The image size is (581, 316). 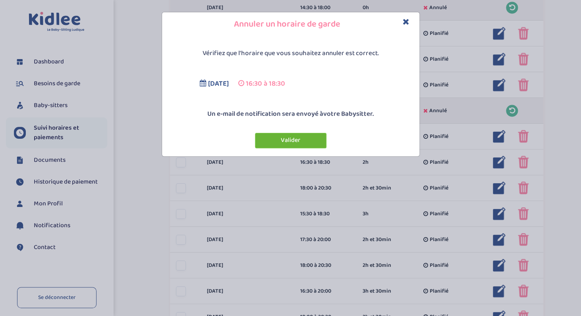 What do you see at coordinates (348, 114) in the screenshot?
I see `span: votre Babysitter.` at bounding box center [348, 114].